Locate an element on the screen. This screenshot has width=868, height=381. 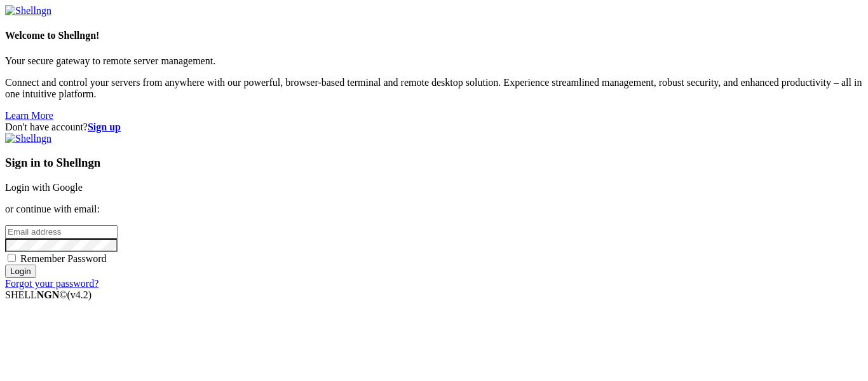
span: SHELL © is located at coordinates (49, 294).